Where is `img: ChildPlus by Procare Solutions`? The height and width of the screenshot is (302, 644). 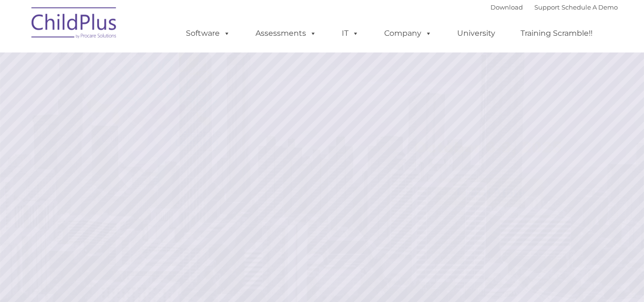
img: ChildPlus by Procare Solutions is located at coordinates (74, 25).